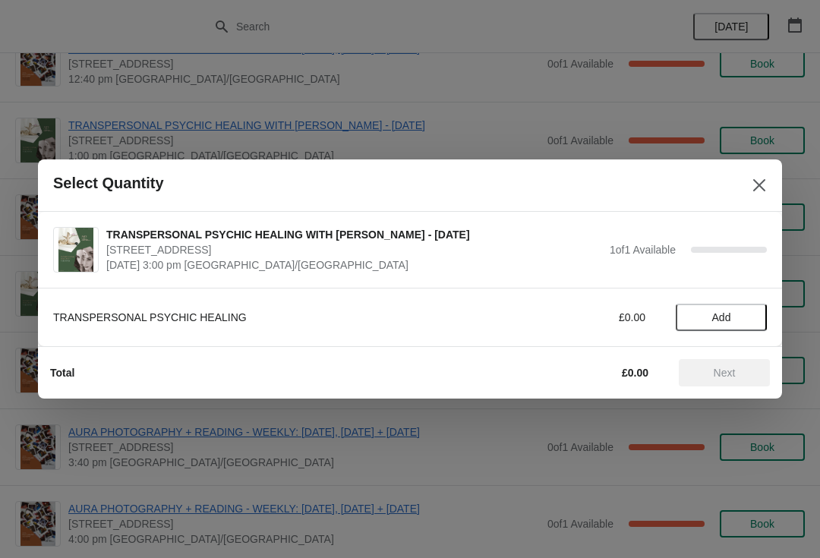 Image resolution: width=820 pixels, height=558 pixels. Describe the element at coordinates (76, 250) in the screenshot. I see `img: TRANSPERSONAL PSYCHIC HEALING WITH VALENTINA - 6TH SEPTEMBER | 74 Broadway Market, London, UK | S...` at that location.